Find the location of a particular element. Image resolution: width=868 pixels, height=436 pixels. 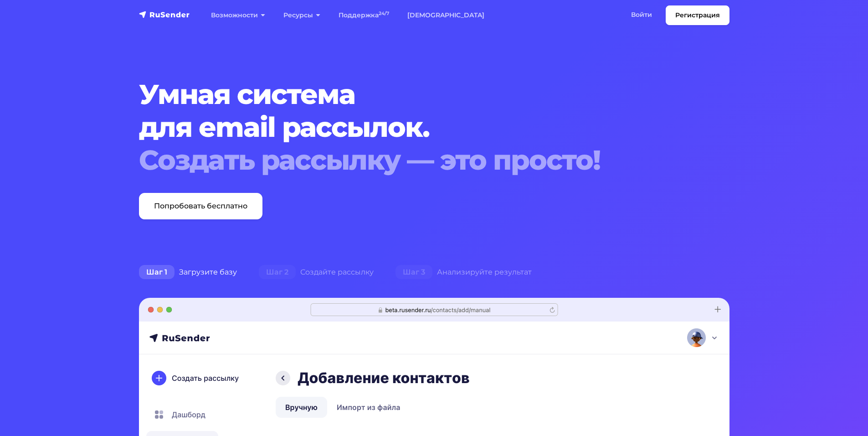

div: Загрузите базу is located at coordinates (188, 272).